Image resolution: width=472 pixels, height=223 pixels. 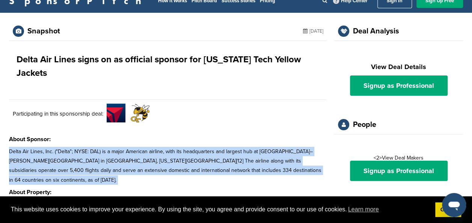 I want to click on a: learn more about cookies, so click(x=364, y=210).